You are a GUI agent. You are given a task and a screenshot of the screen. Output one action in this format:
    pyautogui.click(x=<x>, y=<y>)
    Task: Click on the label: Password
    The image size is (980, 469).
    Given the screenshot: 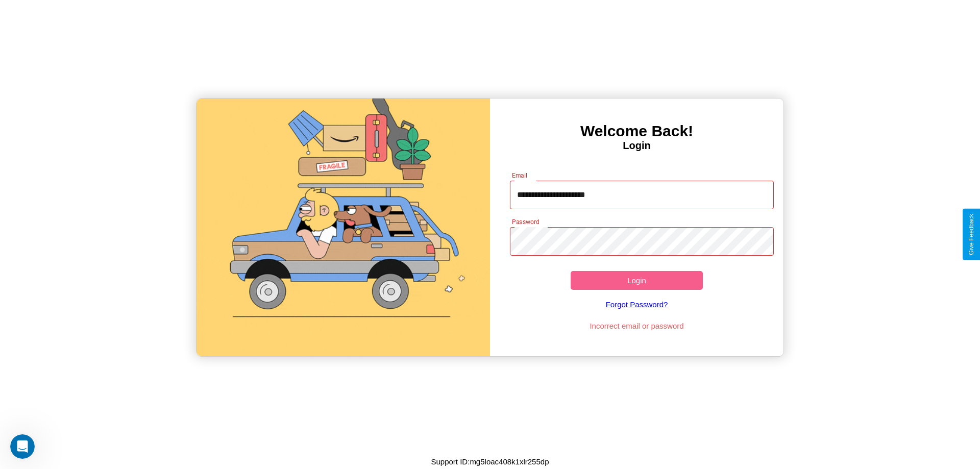 What is the action you would take?
    pyautogui.click(x=525, y=221)
    